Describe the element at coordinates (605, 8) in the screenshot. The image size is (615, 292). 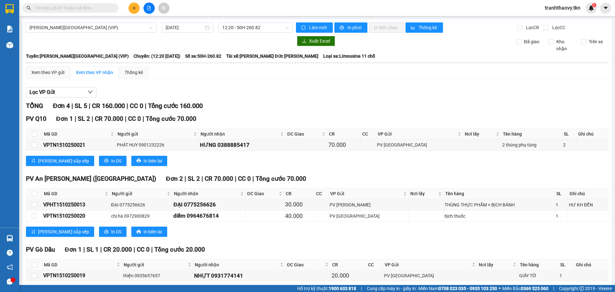
I see `button: caret-down` at that location.